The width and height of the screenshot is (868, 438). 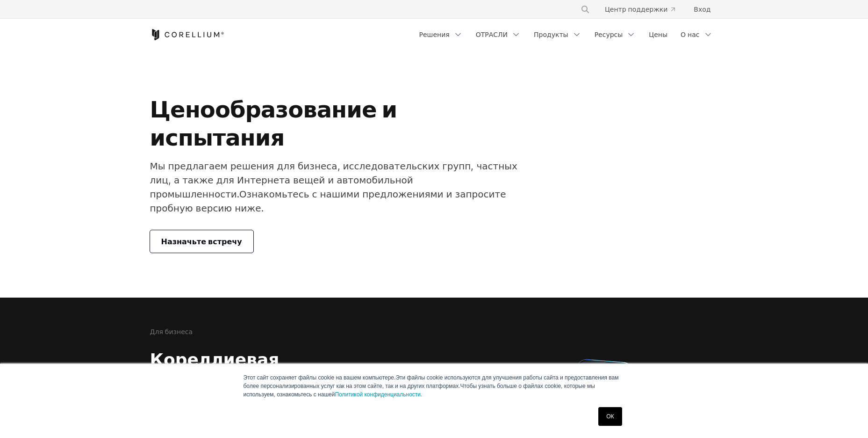 What do you see at coordinates (636, 10) in the screenshot?
I see `ya-tr-span: Центр поддержки` at bounding box center [636, 10].